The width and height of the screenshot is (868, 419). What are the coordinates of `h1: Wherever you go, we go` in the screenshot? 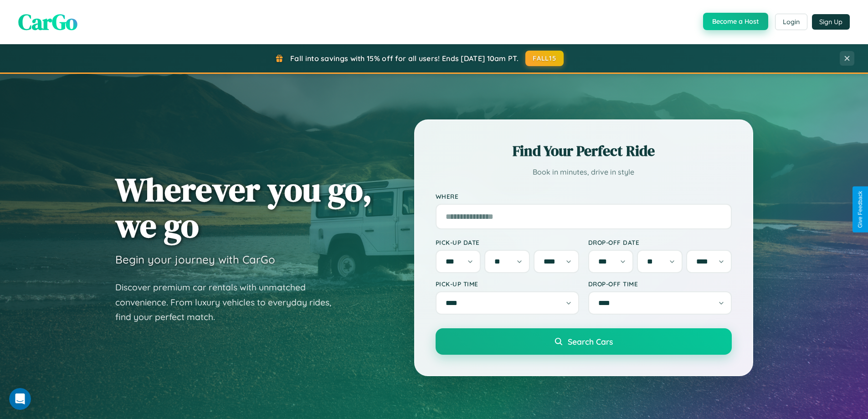 It's located at (244, 207).